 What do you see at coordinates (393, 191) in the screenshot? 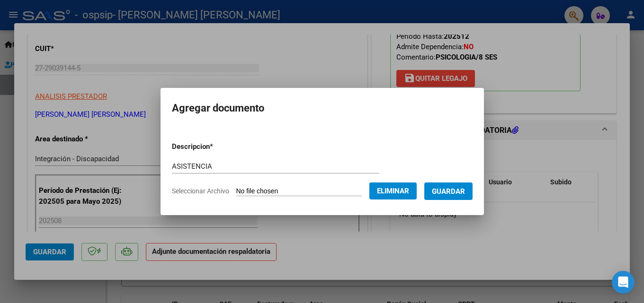
I see `span: Eliminar` at bounding box center [393, 191].